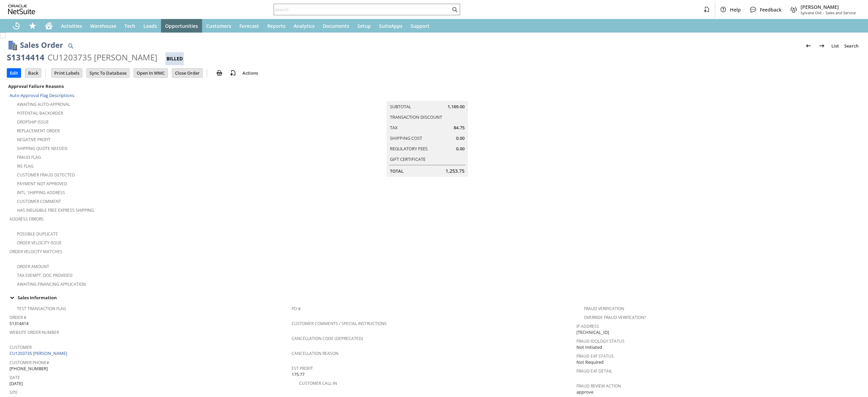 The width and height of the screenshot is (868, 397). Describe the element at coordinates (46, 174) in the screenshot. I see `a: Customer Fraud Detected` at that location.